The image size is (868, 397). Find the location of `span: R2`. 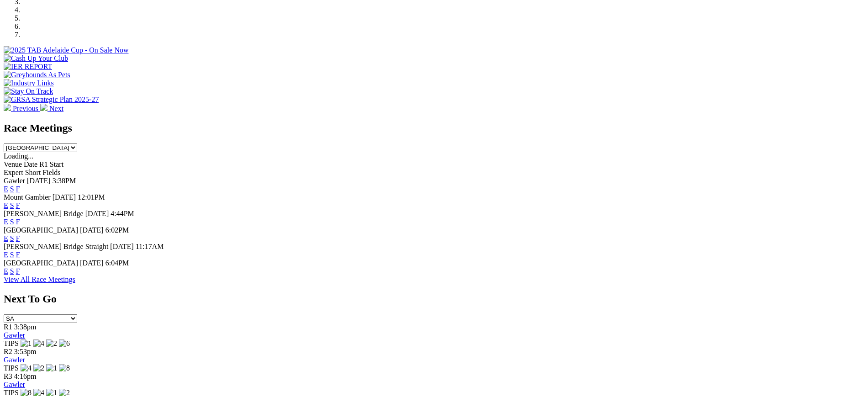

span: R2 is located at coordinates (8, 351).